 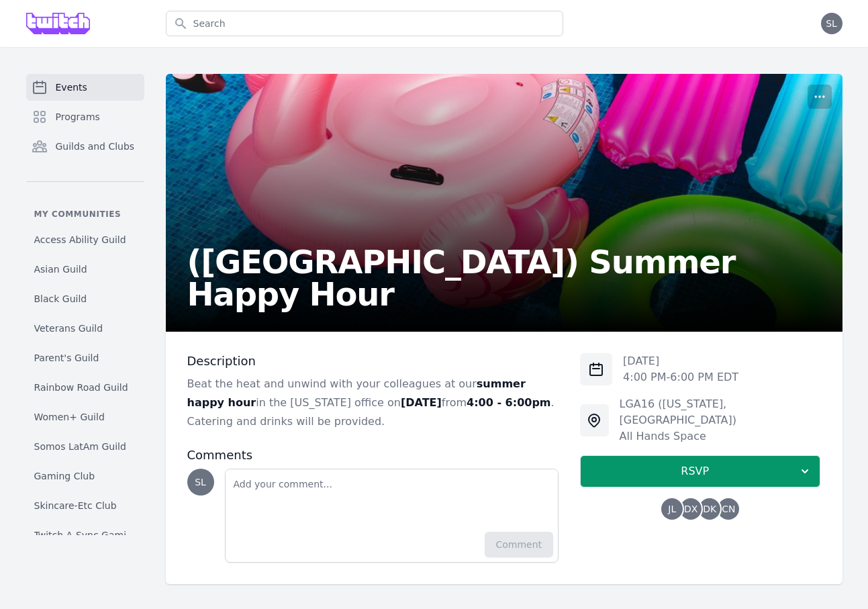 What do you see at coordinates (66, 358) in the screenshot?
I see `span: Parent's Guild` at bounding box center [66, 358].